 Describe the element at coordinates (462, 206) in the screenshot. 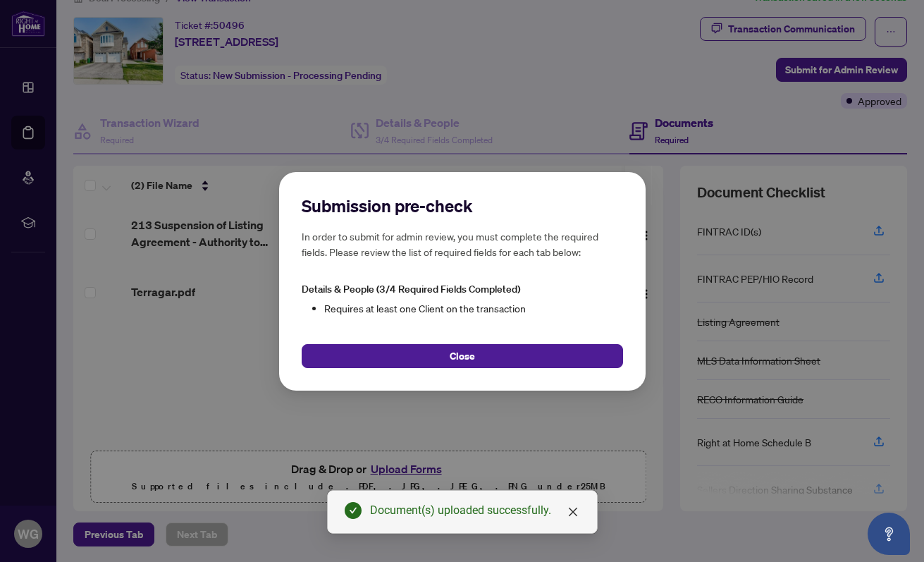

I see `h2: Submission pre-check` at that location.